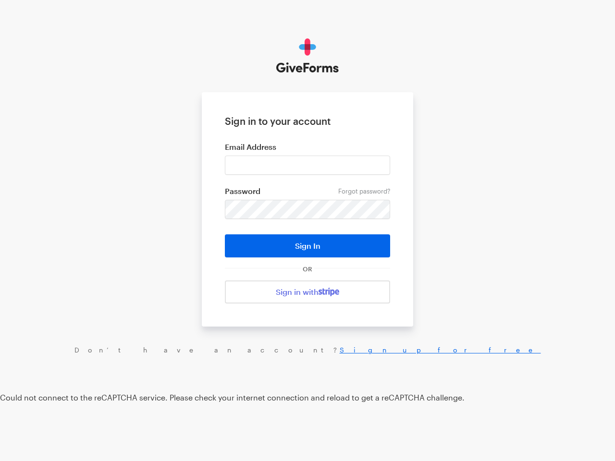  I want to click on button: Sign In, so click(307, 246).